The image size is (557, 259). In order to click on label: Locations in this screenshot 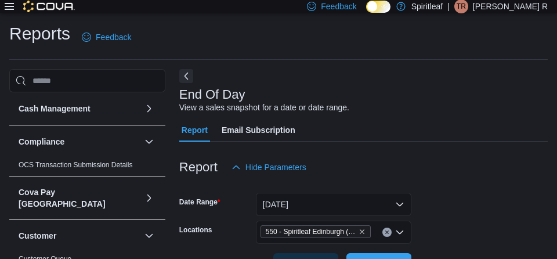, I will do `click(196, 230)`.